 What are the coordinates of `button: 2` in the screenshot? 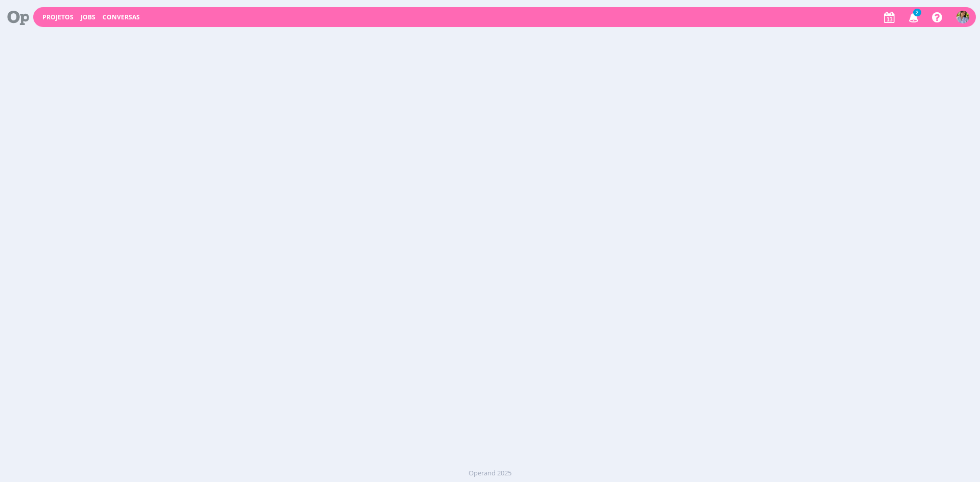 It's located at (913, 18).